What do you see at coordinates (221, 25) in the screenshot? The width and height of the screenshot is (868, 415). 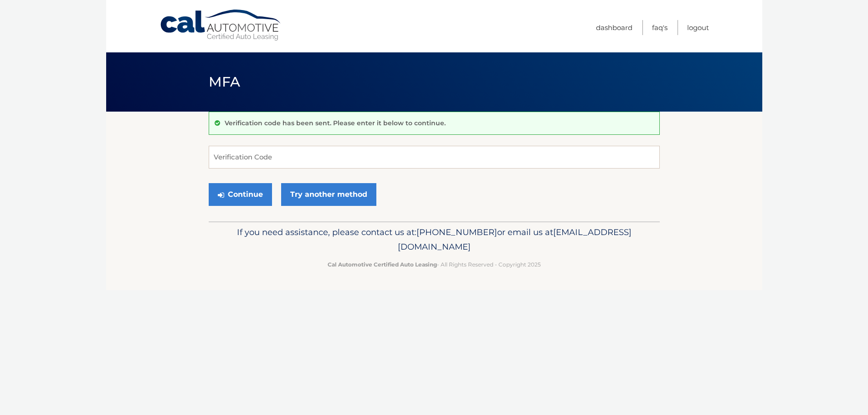 I see `a: Cal Automotive` at bounding box center [221, 25].